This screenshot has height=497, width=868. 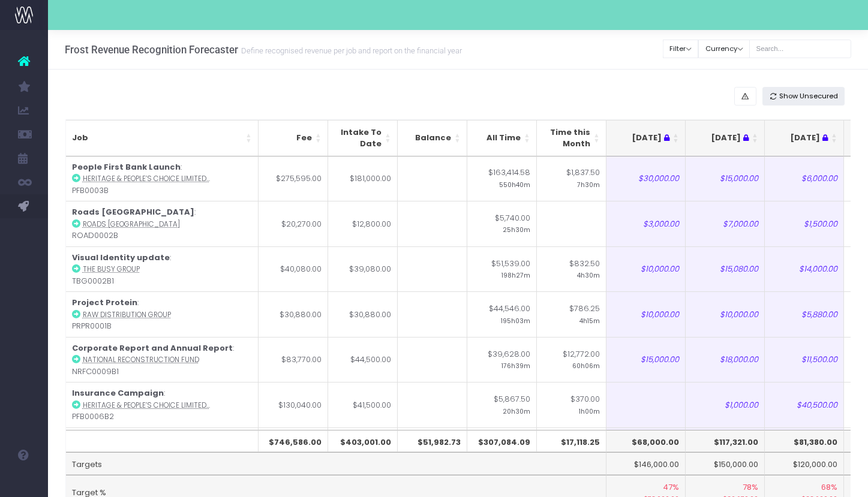 I want to click on td: $3,000.00, so click(x=646, y=224).